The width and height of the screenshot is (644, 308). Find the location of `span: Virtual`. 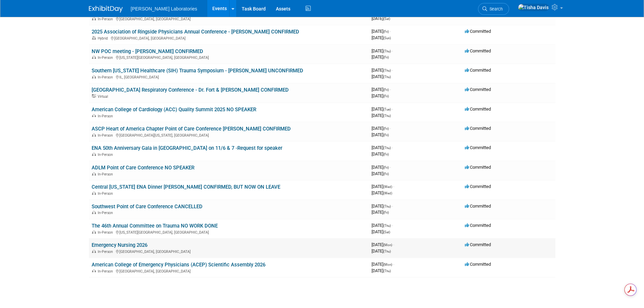

span: Virtual is located at coordinates (104, 96).